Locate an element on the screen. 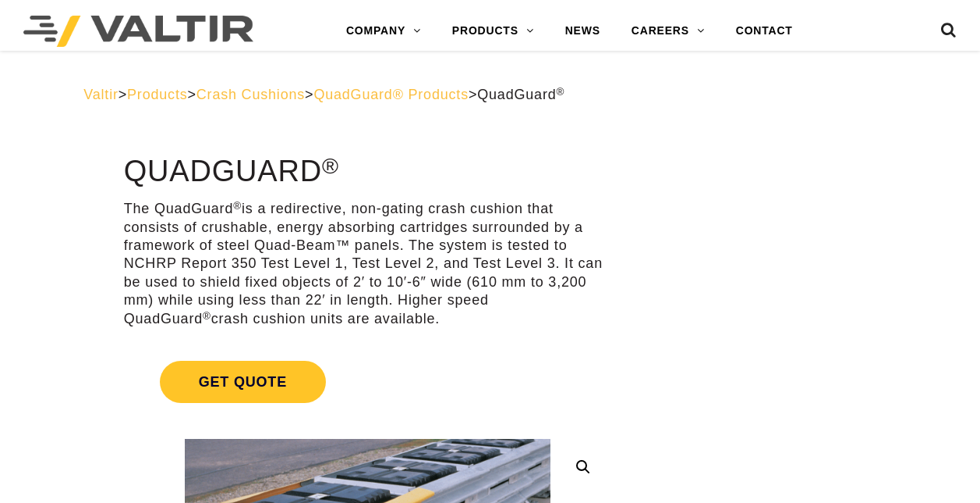 Image resolution: width=980 pixels, height=503 pixels. span: Get Quote is located at coordinates (242, 382).